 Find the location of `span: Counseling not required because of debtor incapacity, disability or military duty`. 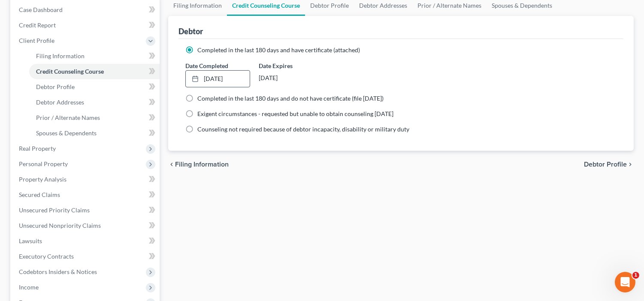

span: Counseling not required because of debtor incapacity, disability or military duty is located at coordinates (303, 129).